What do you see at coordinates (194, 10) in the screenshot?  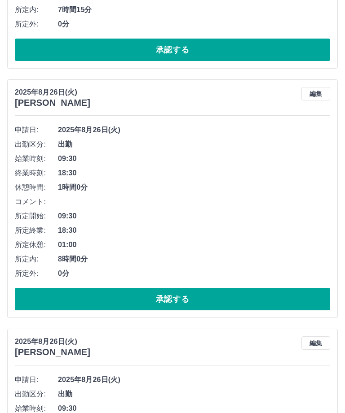 I see `span: 7時間15分` at bounding box center [194, 10].